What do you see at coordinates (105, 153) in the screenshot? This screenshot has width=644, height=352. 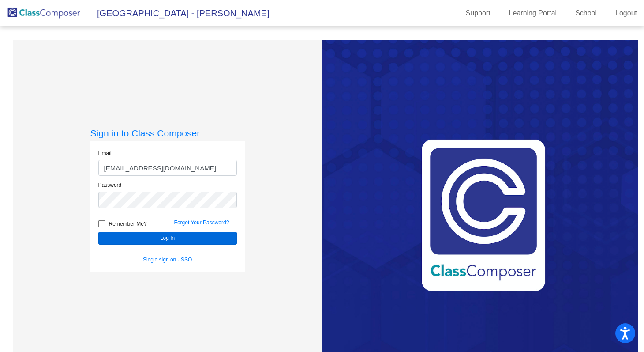 I see `label: Email` at bounding box center [105, 153].